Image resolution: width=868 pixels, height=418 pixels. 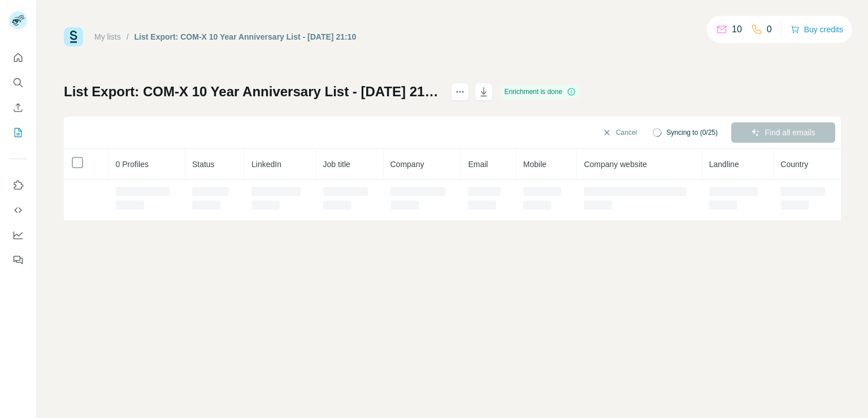 What do you see at coordinates (18, 133) in the screenshot?
I see `button: My lists` at bounding box center [18, 133].